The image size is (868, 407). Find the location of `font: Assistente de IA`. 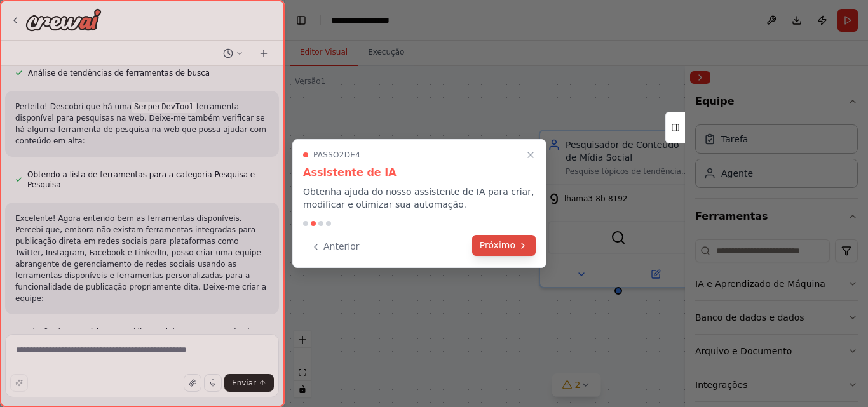

font: Assistente de IA is located at coordinates (350, 172).